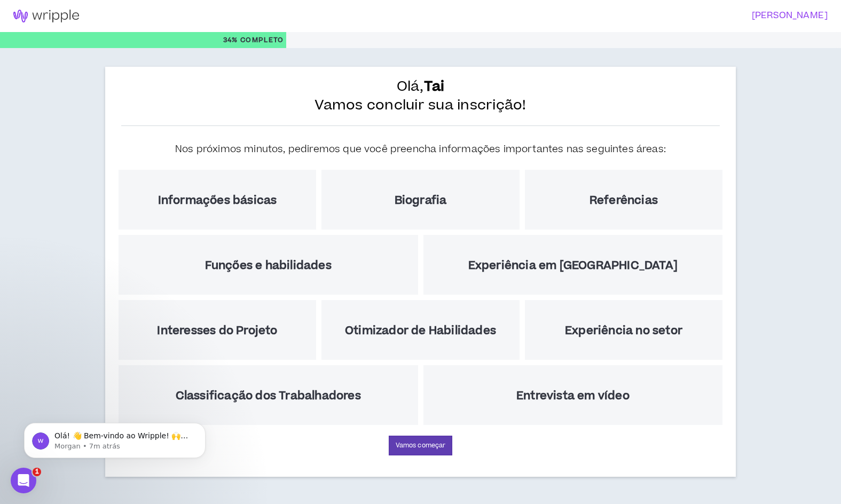  What do you see at coordinates (268, 395) in the screenshot?
I see `font: Classificação dos Trabalhadores` at bounding box center [268, 395].